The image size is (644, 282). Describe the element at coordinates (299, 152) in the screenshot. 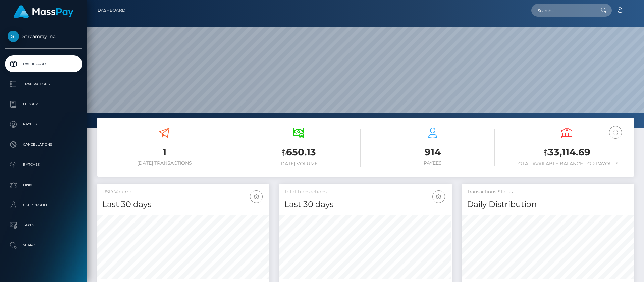

I see `h3: 650.13` at that location.